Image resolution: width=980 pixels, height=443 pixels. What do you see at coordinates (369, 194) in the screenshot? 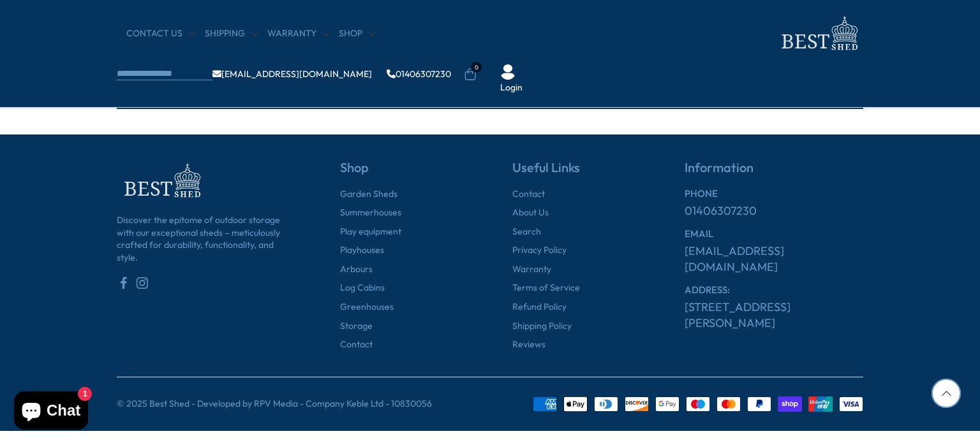
I see `a: Garden Sheds` at bounding box center [369, 194].